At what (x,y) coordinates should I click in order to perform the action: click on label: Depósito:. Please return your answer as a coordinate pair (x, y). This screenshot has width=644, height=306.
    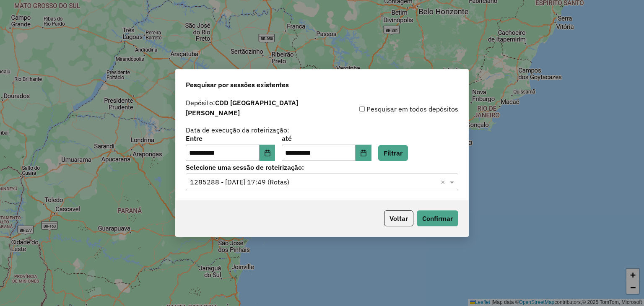
    Looking at the image, I should click on (254, 108).